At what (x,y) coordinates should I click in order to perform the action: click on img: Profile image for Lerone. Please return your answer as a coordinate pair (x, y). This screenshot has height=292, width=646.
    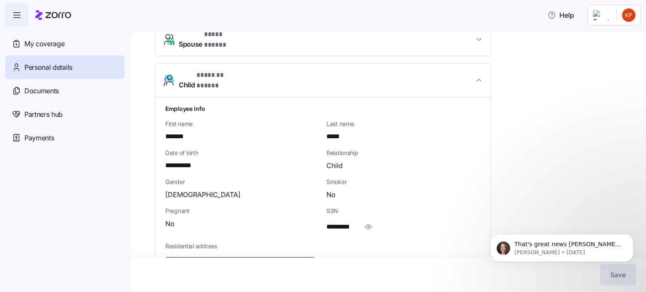
    Looking at the image, I should click on (26, 32).